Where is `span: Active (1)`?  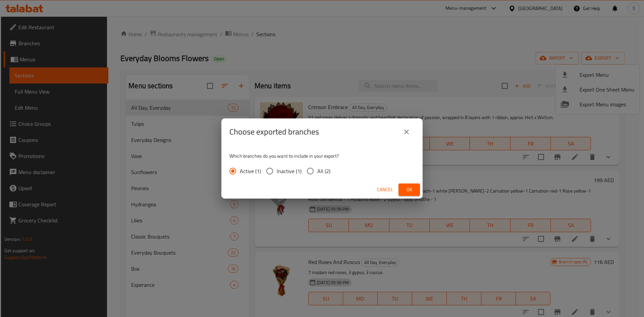
span: Active (1) is located at coordinates (251, 171).